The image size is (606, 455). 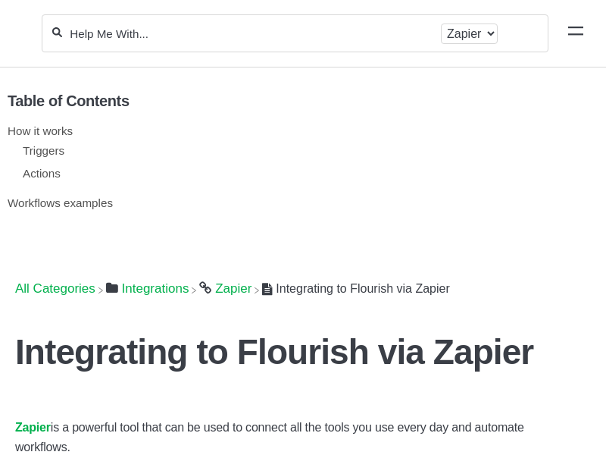 I want to click on span: All Categories, so click(x=55, y=289).